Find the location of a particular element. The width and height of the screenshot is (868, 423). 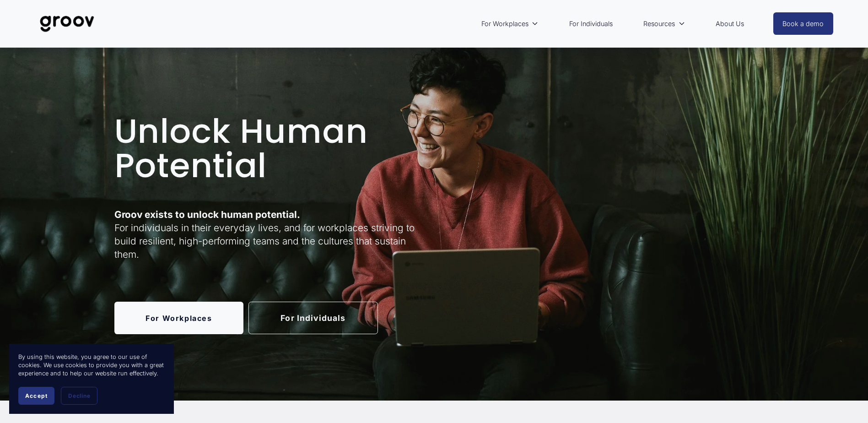

section: Cookie banner is located at coordinates (91, 378).